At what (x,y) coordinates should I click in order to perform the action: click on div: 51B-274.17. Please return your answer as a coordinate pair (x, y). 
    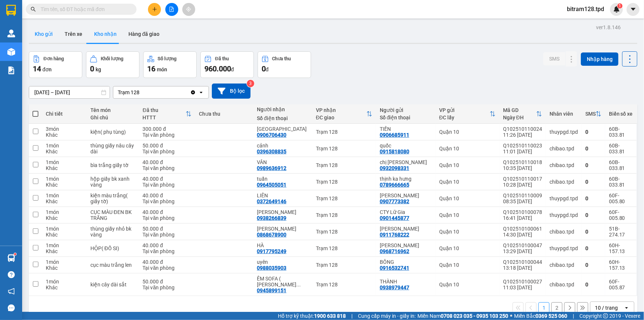
    Looking at the image, I should click on (620, 231).